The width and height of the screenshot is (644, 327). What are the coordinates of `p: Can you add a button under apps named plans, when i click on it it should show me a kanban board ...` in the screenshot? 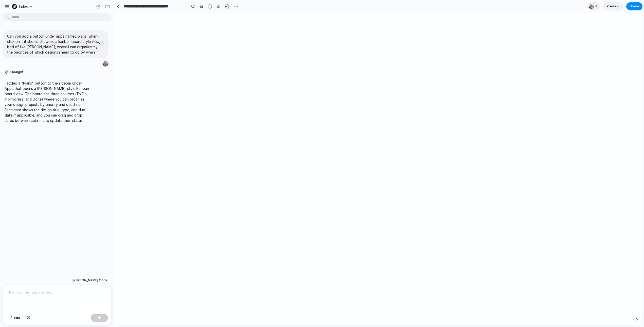 It's located at (55, 44).